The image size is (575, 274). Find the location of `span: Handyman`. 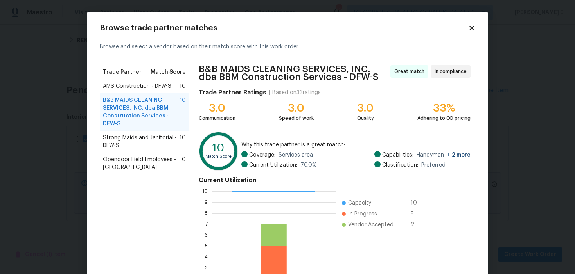

span: Handyman is located at coordinates (443, 155).